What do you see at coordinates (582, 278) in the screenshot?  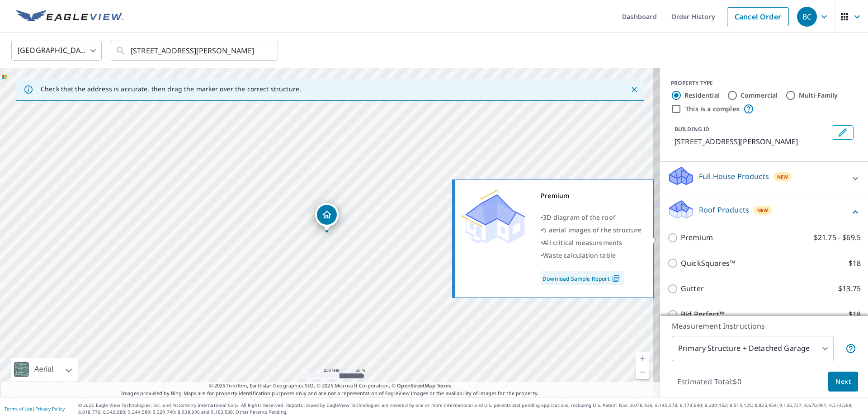 I see `a: Download Sample Report` at bounding box center [582, 278].